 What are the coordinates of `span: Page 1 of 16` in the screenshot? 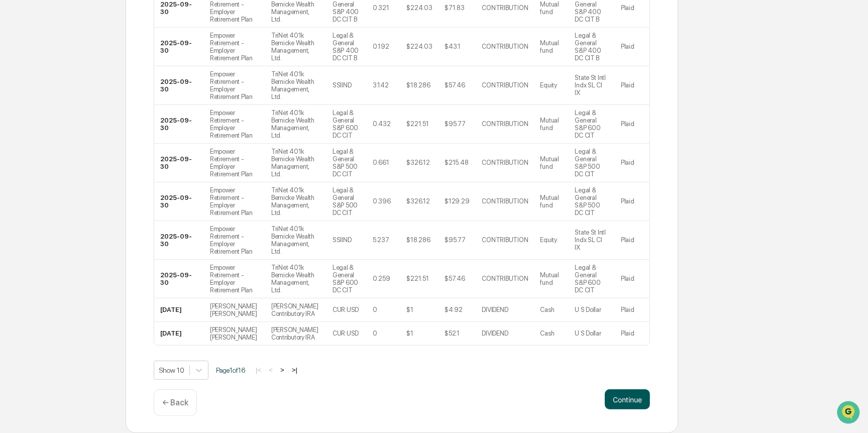 It's located at (231, 370).